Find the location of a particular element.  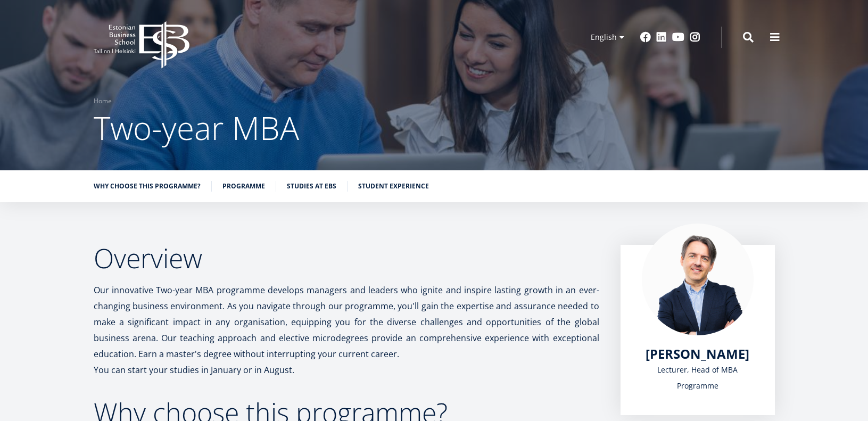

a: Programme is located at coordinates (244, 186).